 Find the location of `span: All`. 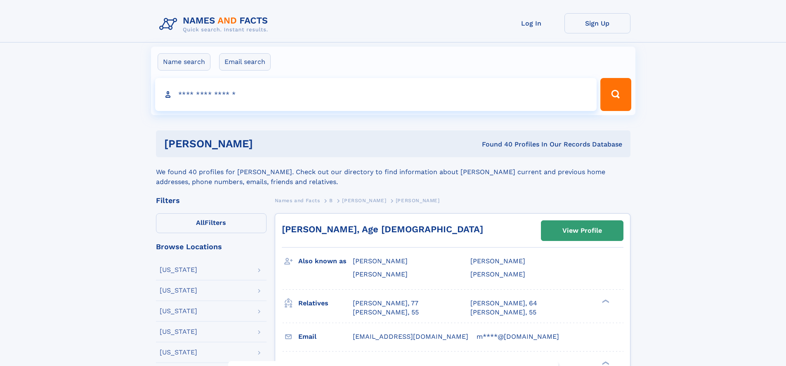

span: All is located at coordinates (200, 222).